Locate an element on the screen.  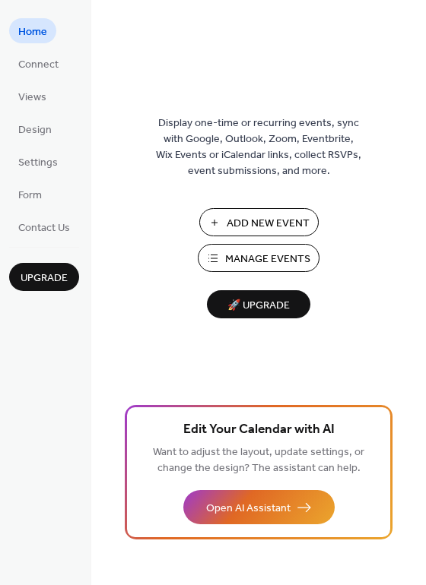
a: Form is located at coordinates (30, 194).